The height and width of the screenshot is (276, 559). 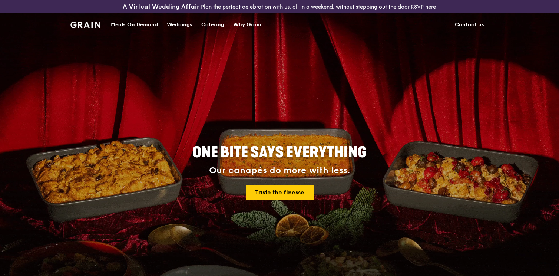 What do you see at coordinates (213, 25) in the screenshot?
I see `div: Catering` at bounding box center [213, 25].